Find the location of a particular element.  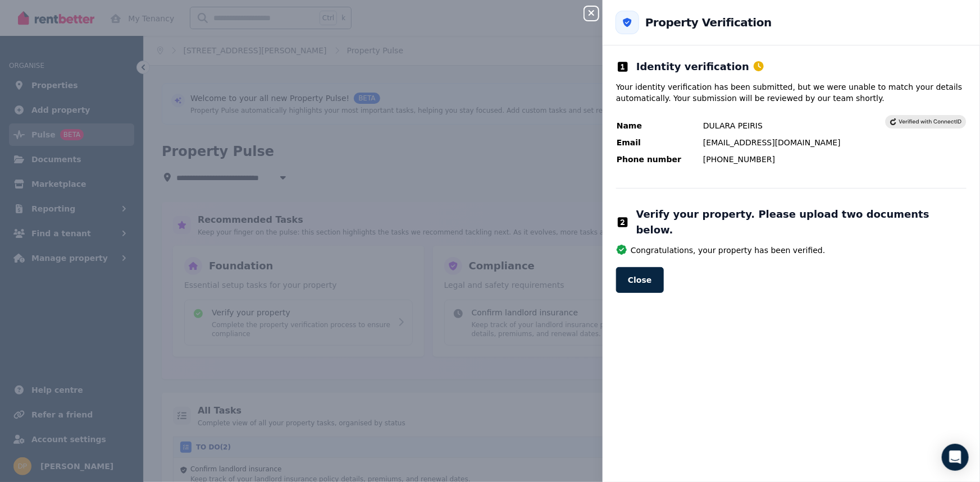

td: Phone number is located at coordinates (659, 160).